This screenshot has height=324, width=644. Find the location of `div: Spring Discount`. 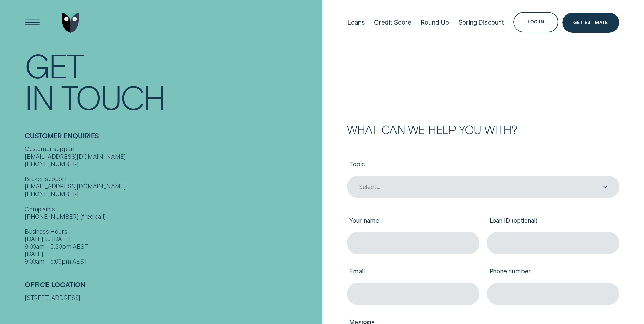

div: Spring Discount is located at coordinates (481, 22).